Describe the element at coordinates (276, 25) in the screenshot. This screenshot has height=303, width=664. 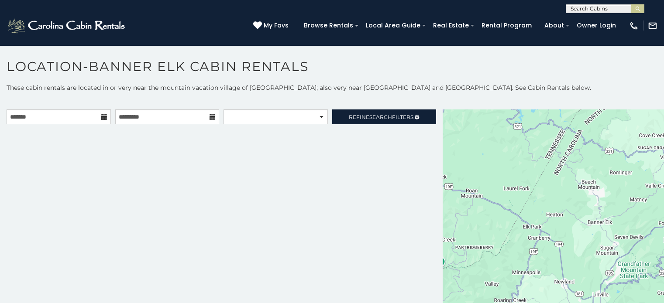
I see `span: My Favs` at that location.